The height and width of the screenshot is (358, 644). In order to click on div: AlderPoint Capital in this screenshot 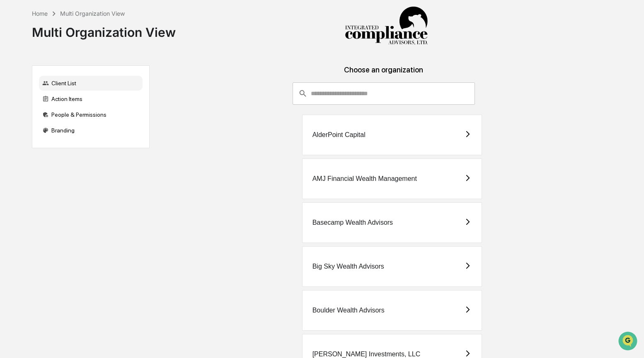, I will do `click(339, 135)`.